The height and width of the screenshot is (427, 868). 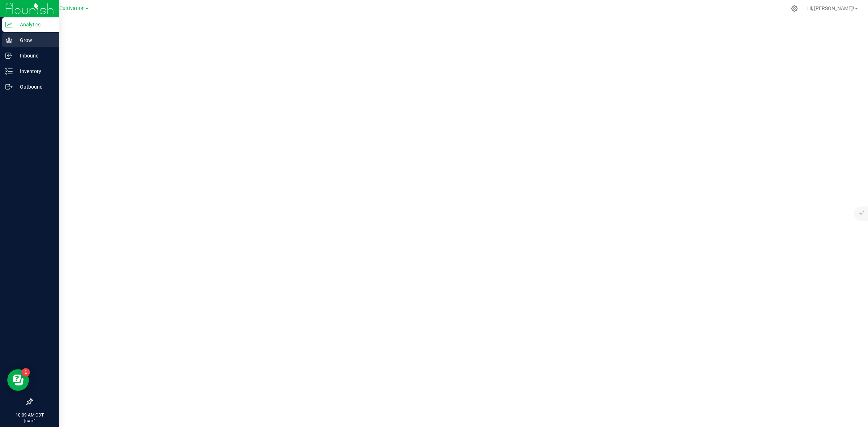 I want to click on inline-svg: Outbound, so click(x=9, y=87).